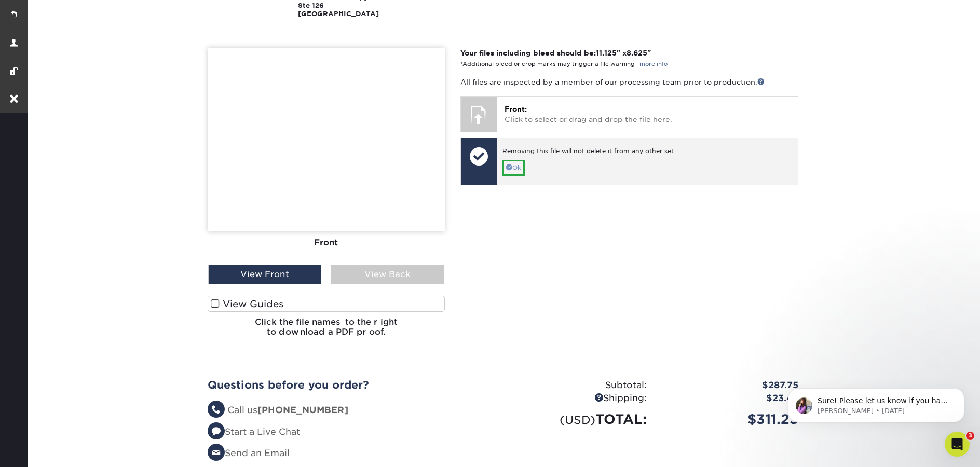  Describe the element at coordinates (577, 420) in the screenshot. I see `small: (USD)` at that location.